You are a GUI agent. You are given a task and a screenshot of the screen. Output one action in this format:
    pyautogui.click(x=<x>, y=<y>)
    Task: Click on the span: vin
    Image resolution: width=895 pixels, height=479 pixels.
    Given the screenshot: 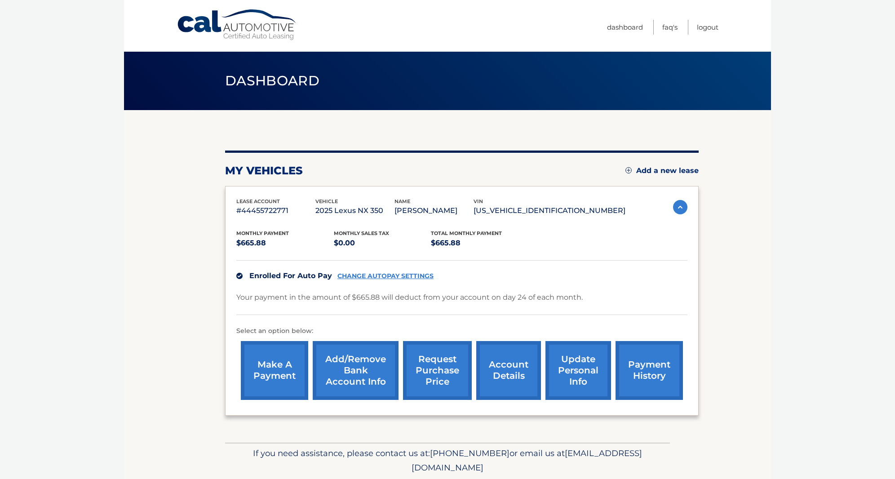 What is the action you would take?
    pyautogui.click(x=478, y=201)
    